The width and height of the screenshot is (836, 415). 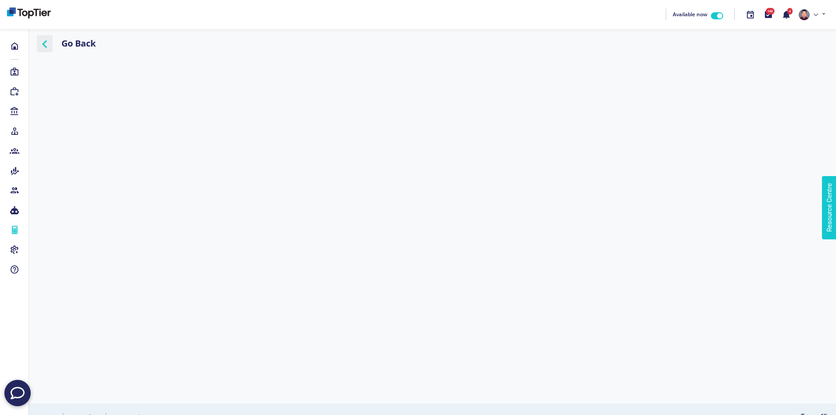 What do you see at coordinates (804, 14) in the screenshot?
I see `img: e310ebdf-1855-410b-9d61-d1abdff0f2ad-637831748356285317.png` at bounding box center [804, 14].